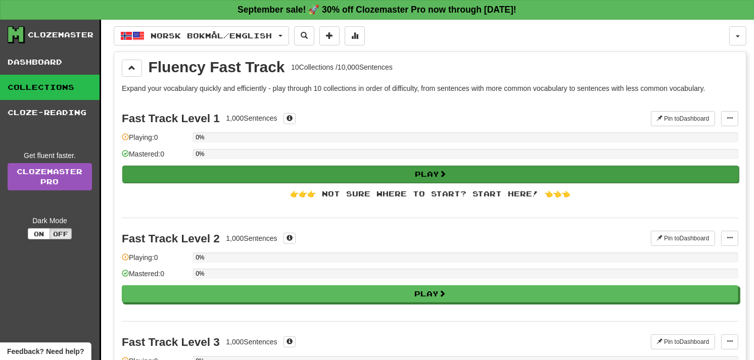 This screenshot has height=360, width=754. Describe the element at coordinates (45, 352) in the screenshot. I see `span: Open feedback widget` at that location.